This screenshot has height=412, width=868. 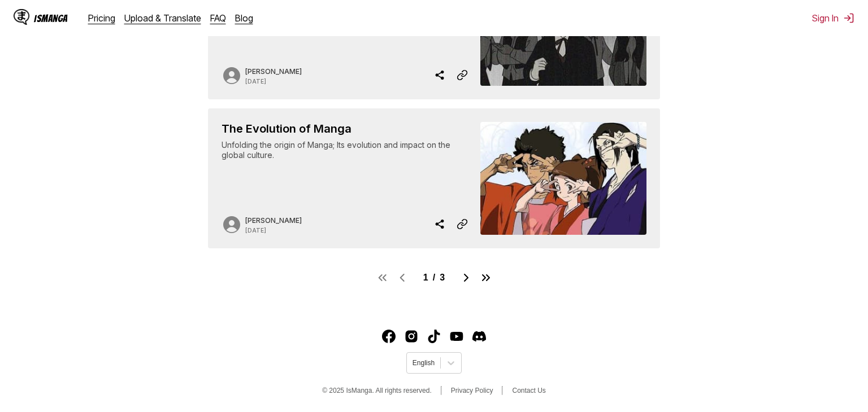 What do you see at coordinates (51, 18) in the screenshot?
I see `div: IsManga` at bounding box center [51, 18].